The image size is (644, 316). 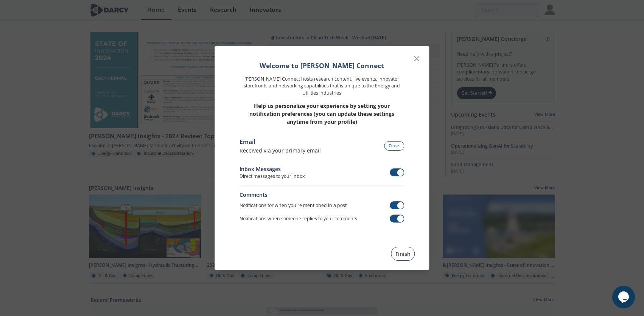 I want to click on div: Inbox Messages, so click(x=272, y=169).